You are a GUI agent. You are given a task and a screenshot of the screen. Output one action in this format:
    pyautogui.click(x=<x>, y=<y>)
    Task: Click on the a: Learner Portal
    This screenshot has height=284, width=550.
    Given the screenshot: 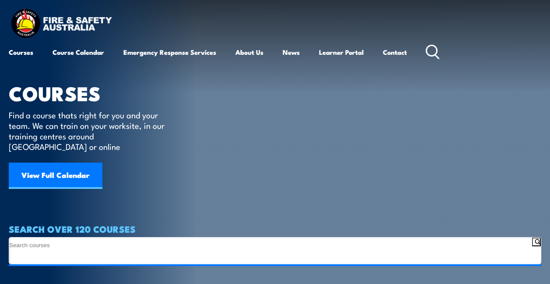 What is the action you would take?
    pyautogui.click(x=341, y=52)
    